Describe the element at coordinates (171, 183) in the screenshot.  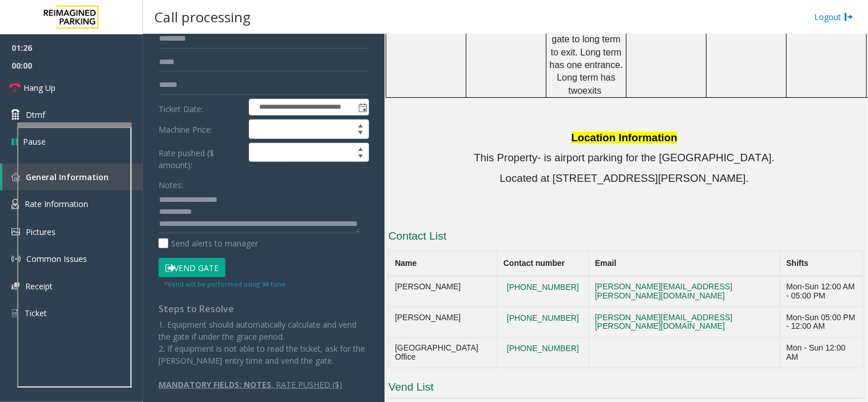
I see `label: Notes:` at that location.